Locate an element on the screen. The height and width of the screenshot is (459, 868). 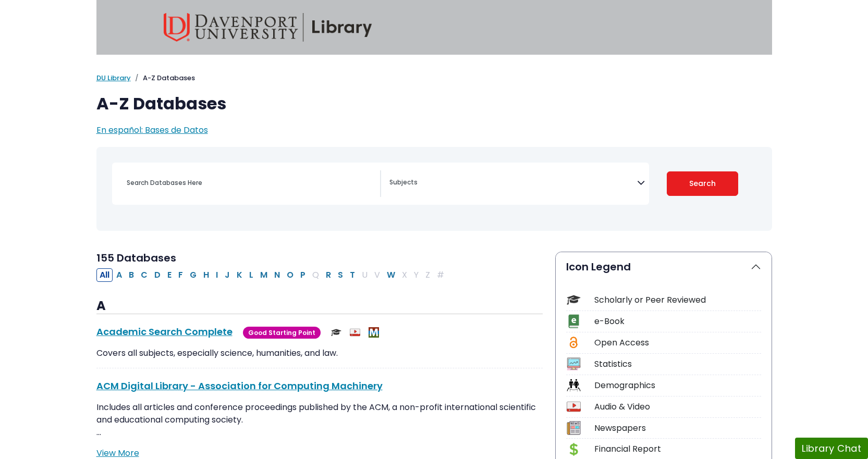
span: En español: Bases de Datos is located at coordinates (152, 130).